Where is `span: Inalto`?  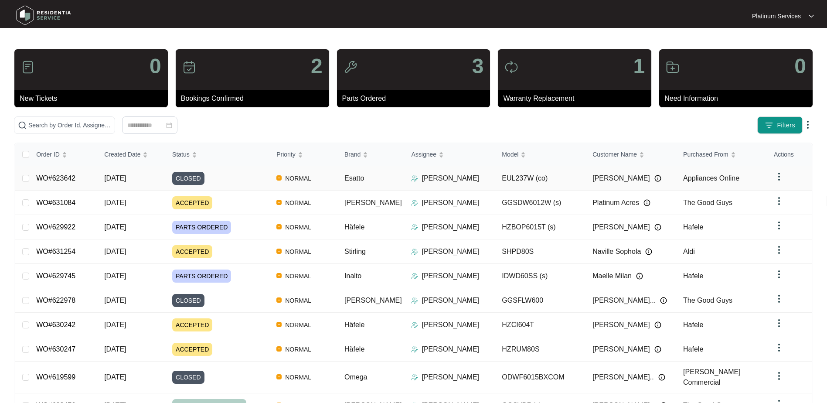 span: Inalto is located at coordinates (353, 276).